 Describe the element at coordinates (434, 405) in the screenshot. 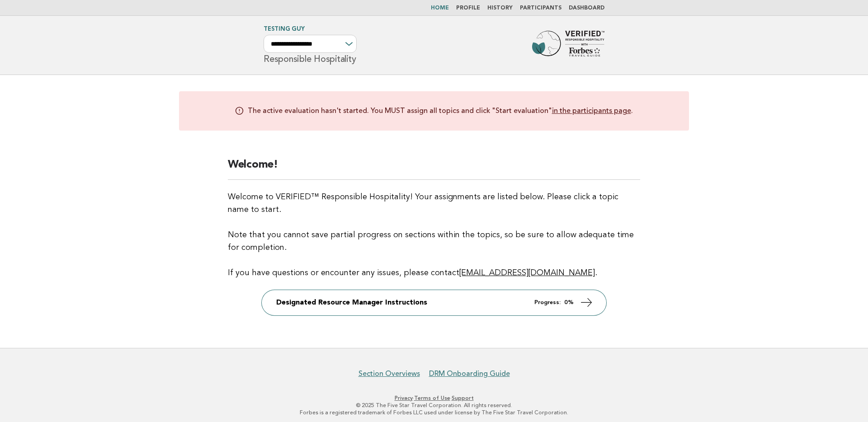

I see `p: © 2025 The Five Star Travel Corporation. All rights reserved.` at that location.